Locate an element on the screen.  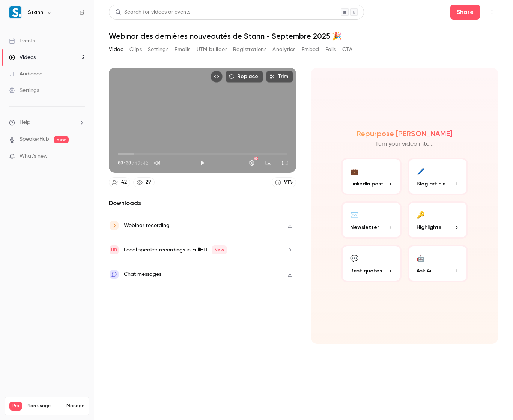
a: 91% is located at coordinates (284, 182).